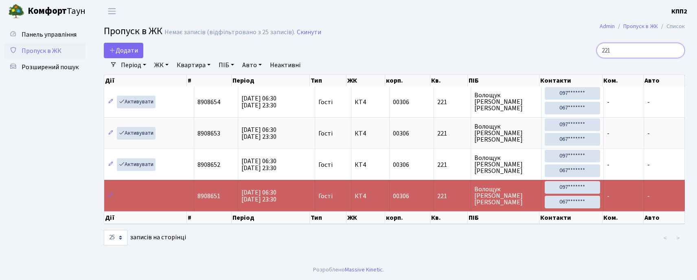 This screenshot has height=280, width=697. What do you see at coordinates (194, 65) in the screenshot?
I see `a: Квартира` at bounding box center [194, 65].